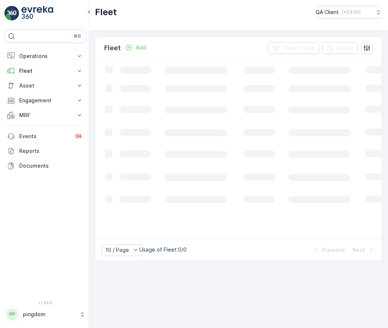  What do you see at coordinates (345, 48) in the screenshot?
I see `p: Export` at bounding box center [345, 48].